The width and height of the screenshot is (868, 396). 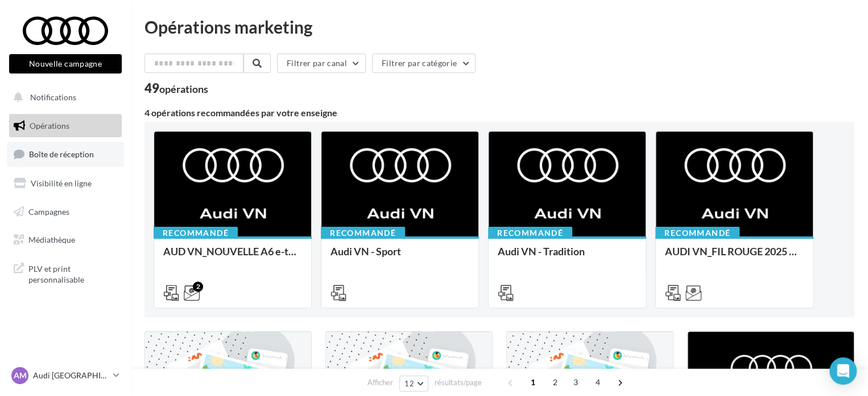 What do you see at coordinates (63, 97) in the screenshot?
I see `button: Notifications` at bounding box center [63, 97].